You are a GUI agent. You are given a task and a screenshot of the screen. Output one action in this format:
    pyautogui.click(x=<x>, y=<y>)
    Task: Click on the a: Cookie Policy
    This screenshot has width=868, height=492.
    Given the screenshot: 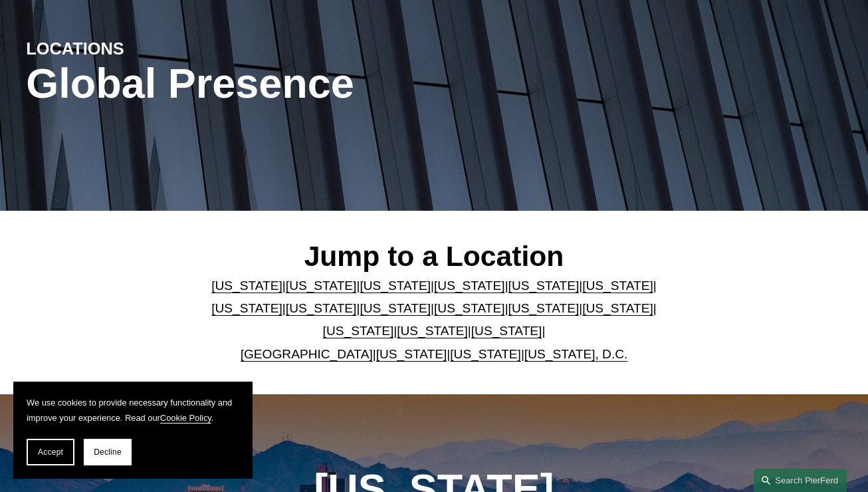 What is the action you would take?
    pyautogui.click(x=185, y=418)
    